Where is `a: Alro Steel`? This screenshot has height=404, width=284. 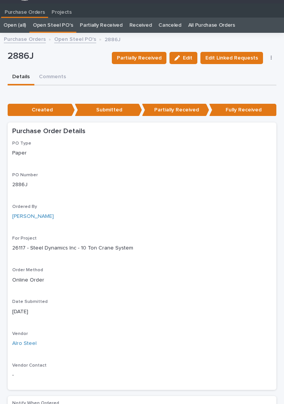 a: Alro Steel is located at coordinates (24, 344).